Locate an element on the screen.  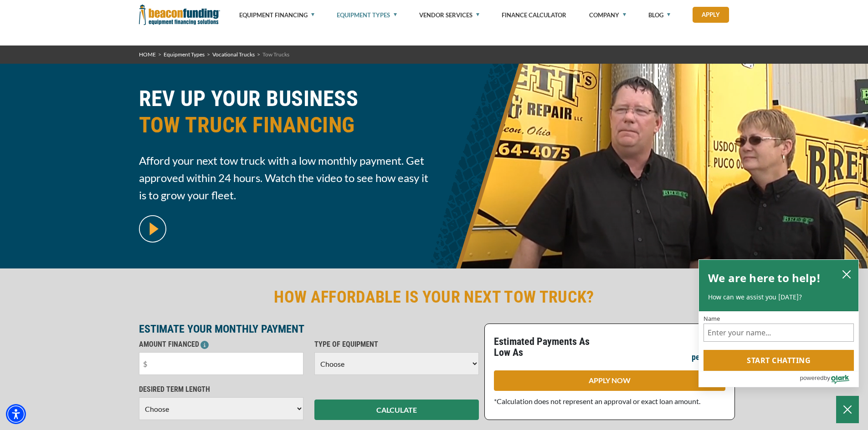
a: Equipment Types is located at coordinates (184, 54).